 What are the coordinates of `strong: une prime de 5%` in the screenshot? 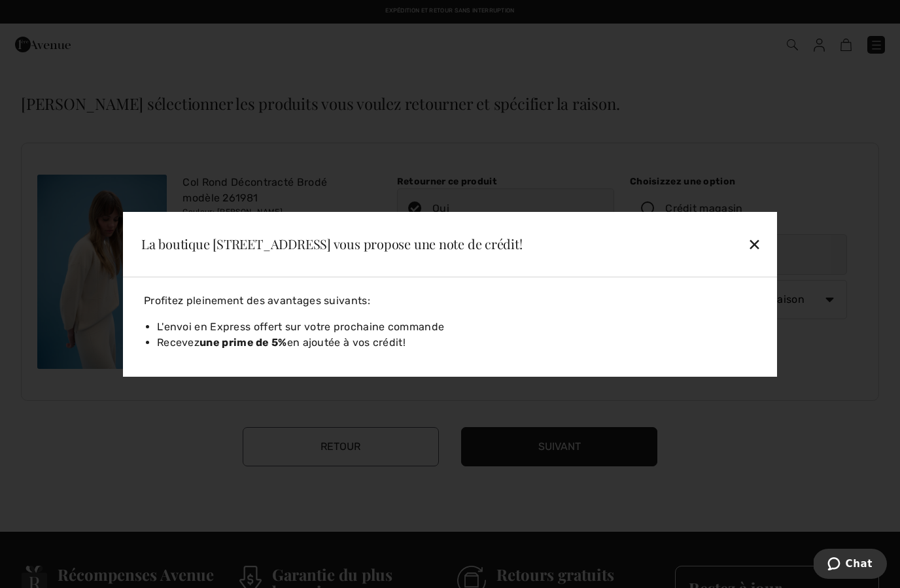 It's located at (244, 342).